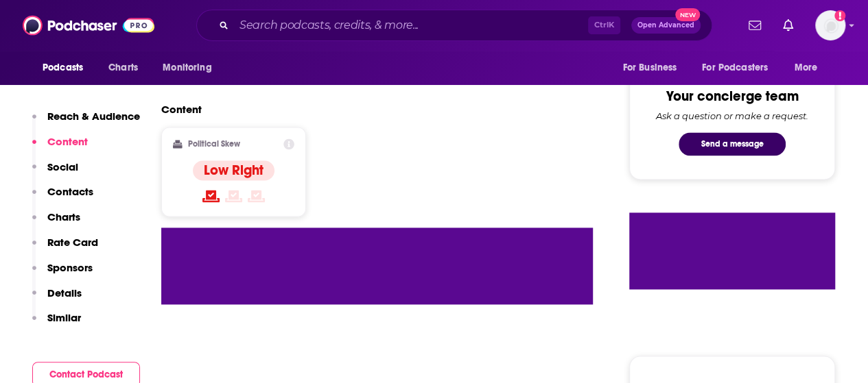 Image resolution: width=868 pixels, height=383 pixels. Describe the element at coordinates (89, 25) in the screenshot. I see `a: Podchaser - Follow, Share and Rate Podcasts` at that location.